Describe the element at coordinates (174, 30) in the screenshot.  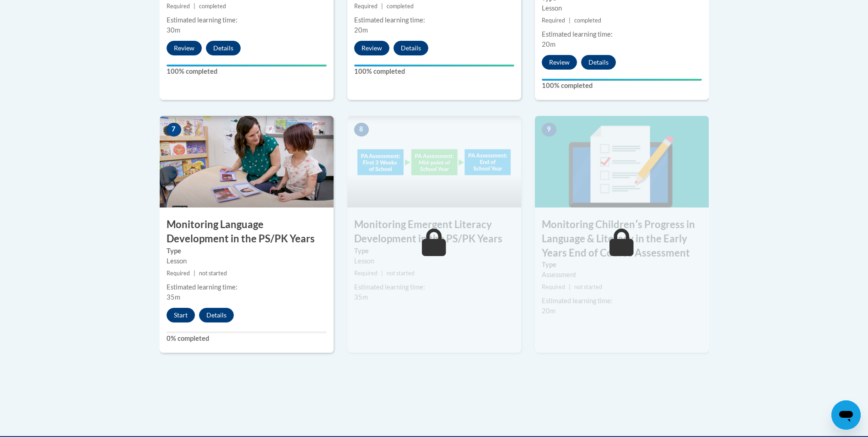
I see `span: 30m` at that location.